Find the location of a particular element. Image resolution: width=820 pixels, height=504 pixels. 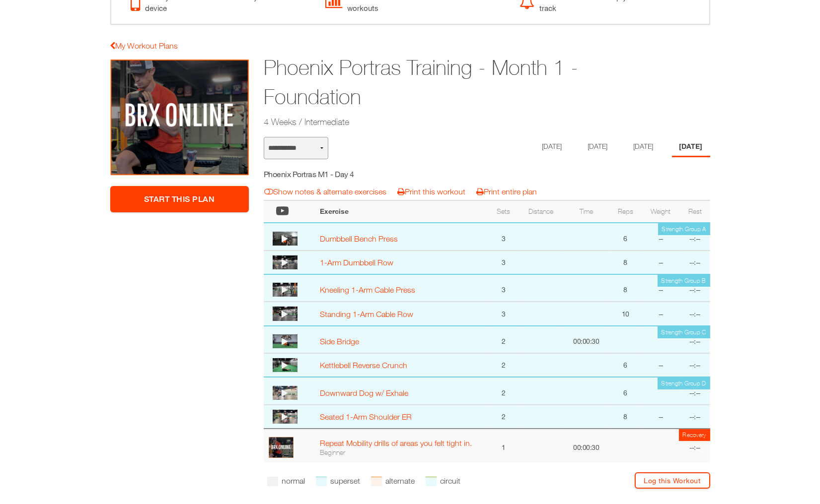

a: Show notes & alternate exercises is located at coordinates (326, 191).